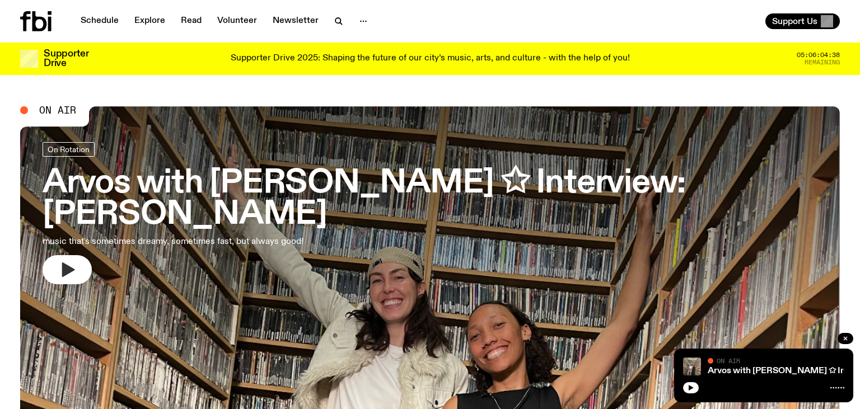 This screenshot has height=409, width=860. Describe the element at coordinates (149, 21) in the screenshot. I see `a: Explore` at that location.